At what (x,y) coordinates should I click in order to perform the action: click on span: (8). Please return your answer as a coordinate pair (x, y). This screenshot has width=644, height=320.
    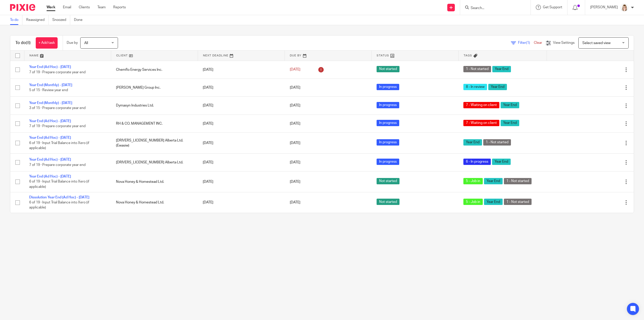
    Looking at the image, I should click on (28, 43).